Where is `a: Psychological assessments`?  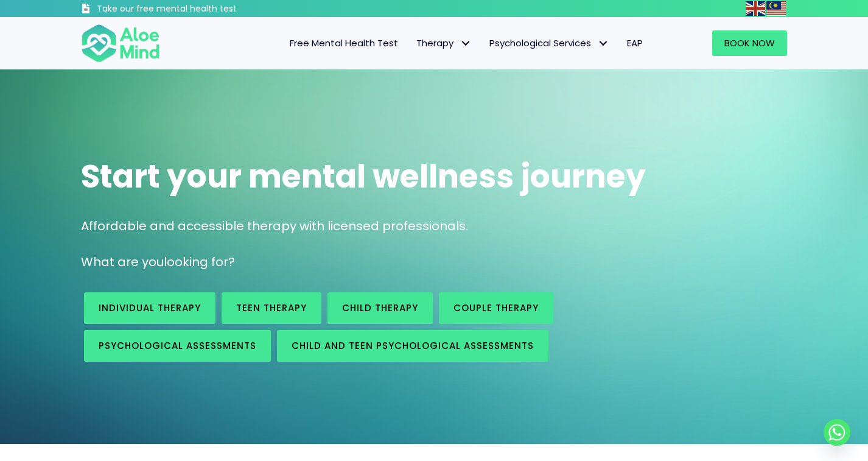
a: Psychological assessments is located at coordinates (177, 346).